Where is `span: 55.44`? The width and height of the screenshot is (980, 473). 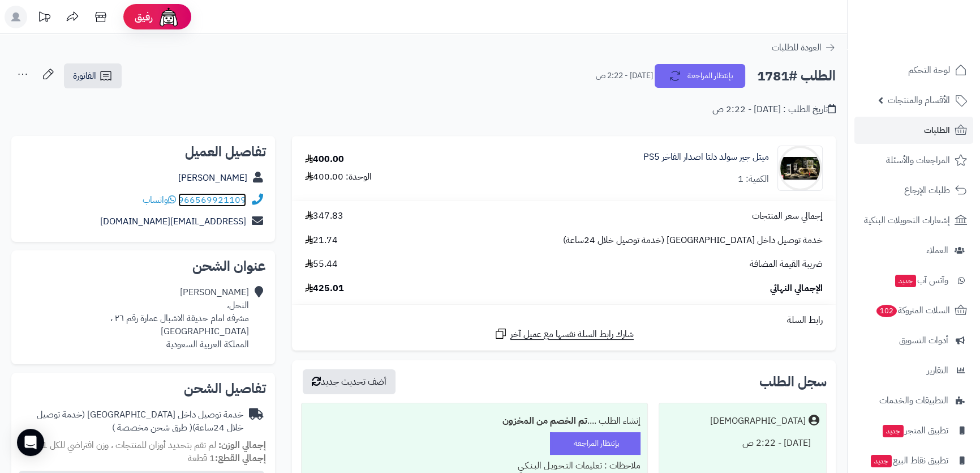 span: 55.44 is located at coordinates (321, 263).